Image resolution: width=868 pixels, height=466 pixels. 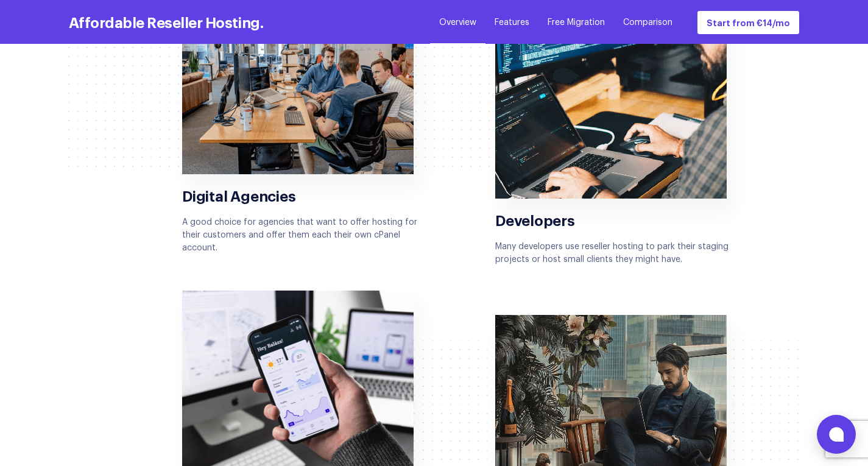 What do you see at coordinates (512, 23) in the screenshot?
I see `a: Features` at bounding box center [512, 23].